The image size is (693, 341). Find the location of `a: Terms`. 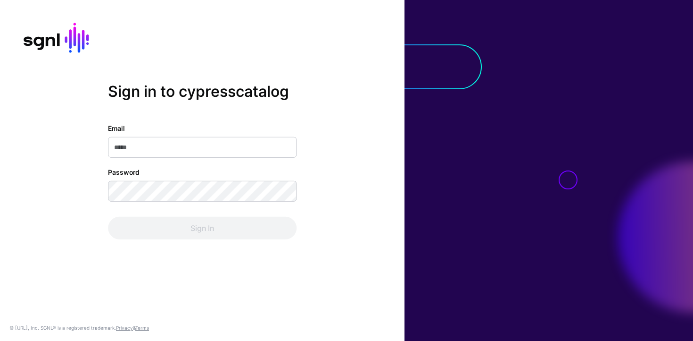

a: Terms is located at coordinates (142, 327).